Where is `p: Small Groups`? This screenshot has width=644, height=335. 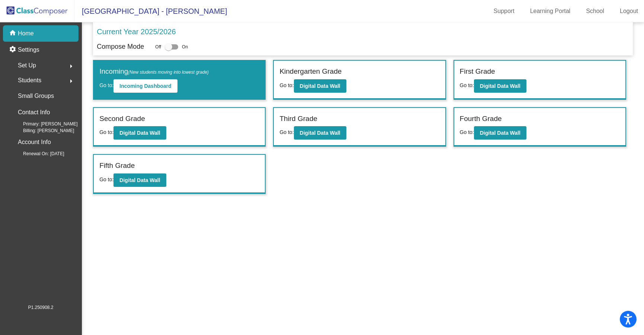
p: Small Groups is located at coordinates (36, 96).